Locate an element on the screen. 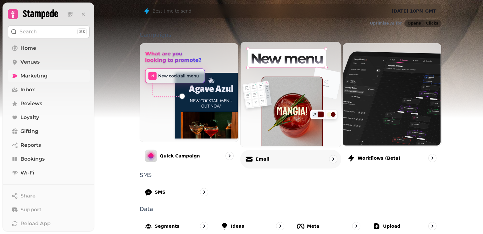  button: Share is located at coordinates (49, 196).